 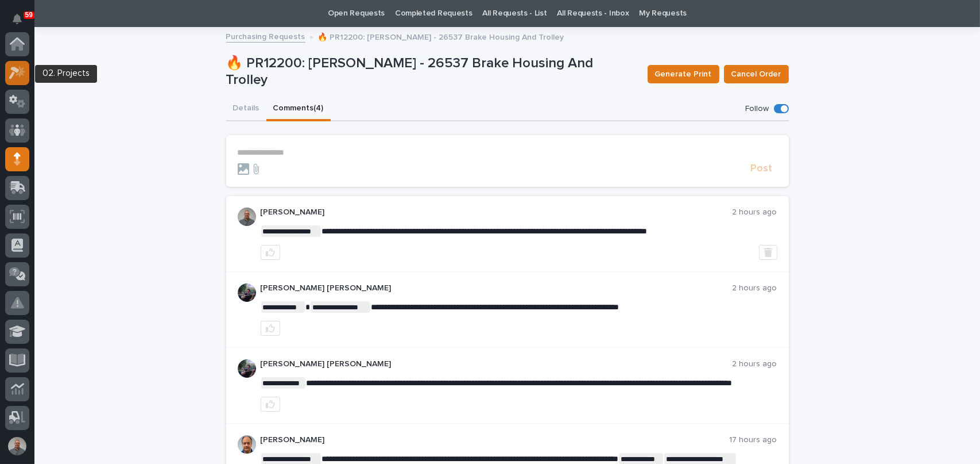 I want to click on img: AOh14Gjn3BYdNC5pOMCl7OXTW03sj8FStISf1FOxee1lbw=s96-c, so click(x=247, y=444).